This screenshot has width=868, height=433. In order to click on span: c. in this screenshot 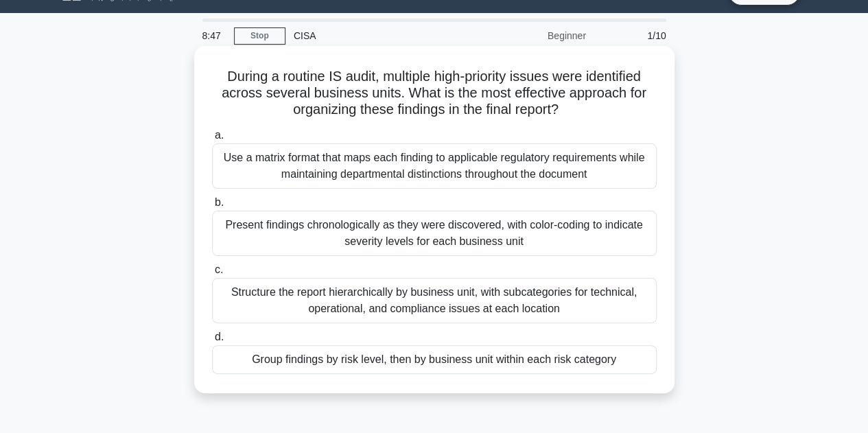, I will do `click(219, 269)`.